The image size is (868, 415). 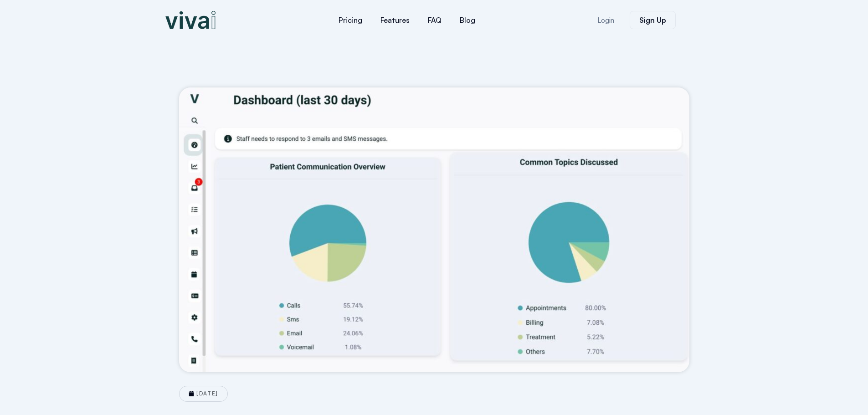 I want to click on nav: Menu, so click(x=407, y=20).